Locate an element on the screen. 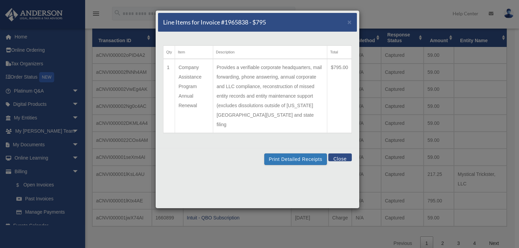  td: 1 is located at coordinates (169, 96).